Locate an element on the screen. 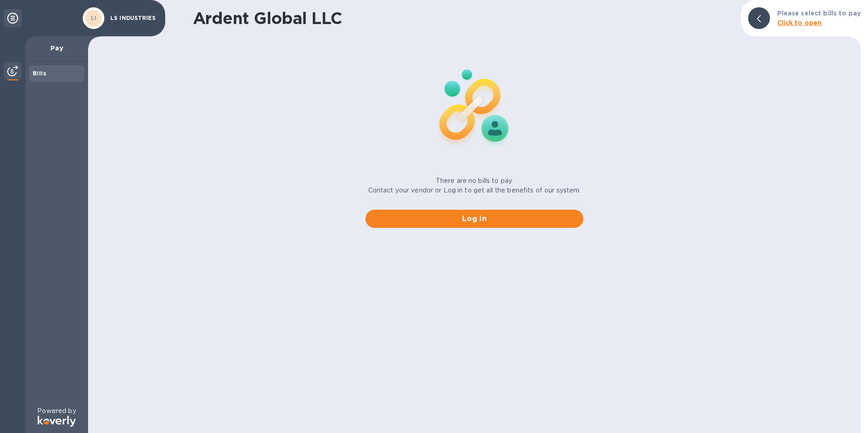 The width and height of the screenshot is (868, 433). b: LI is located at coordinates (94, 18).